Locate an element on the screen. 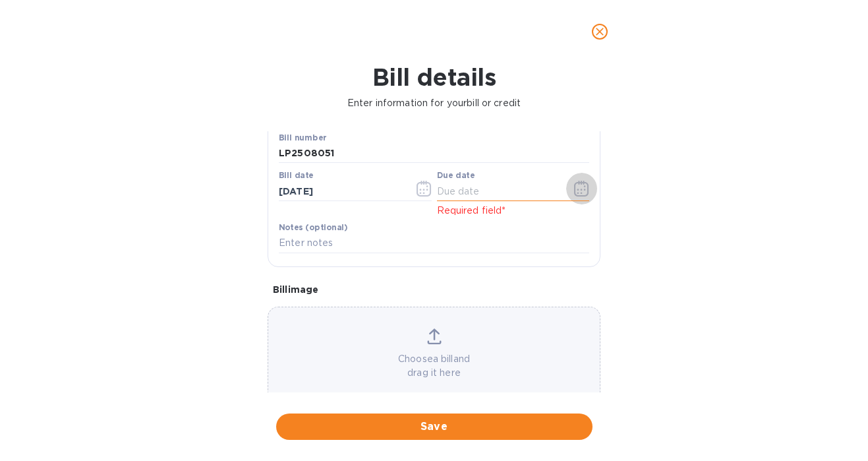 The width and height of the screenshot is (868, 461). input: Select date is located at coordinates (341, 191).